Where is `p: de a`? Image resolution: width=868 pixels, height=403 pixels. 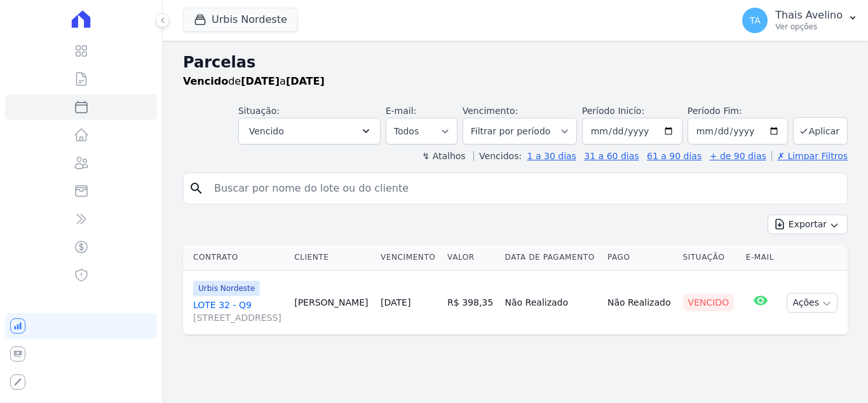 p: de a is located at coordinates (253, 81).